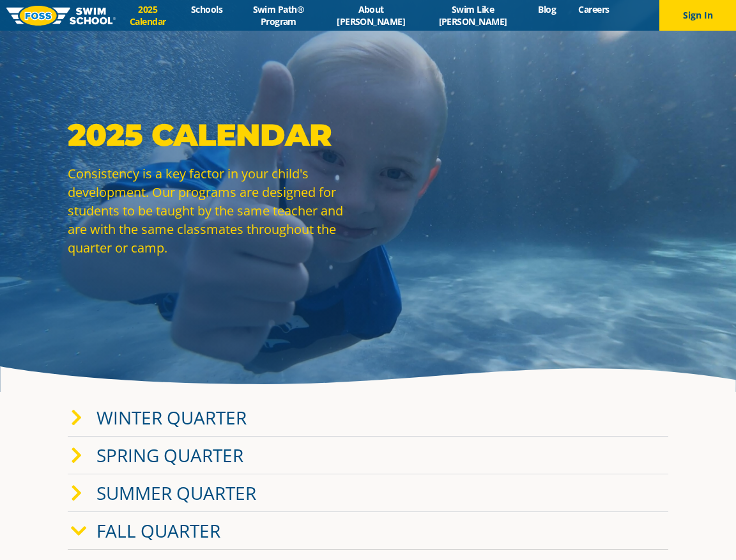 The height and width of the screenshot is (560, 736). What do you see at coordinates (547, 9) in the screenshot?
I see `a: Blog` at bounding box center [547, 9].